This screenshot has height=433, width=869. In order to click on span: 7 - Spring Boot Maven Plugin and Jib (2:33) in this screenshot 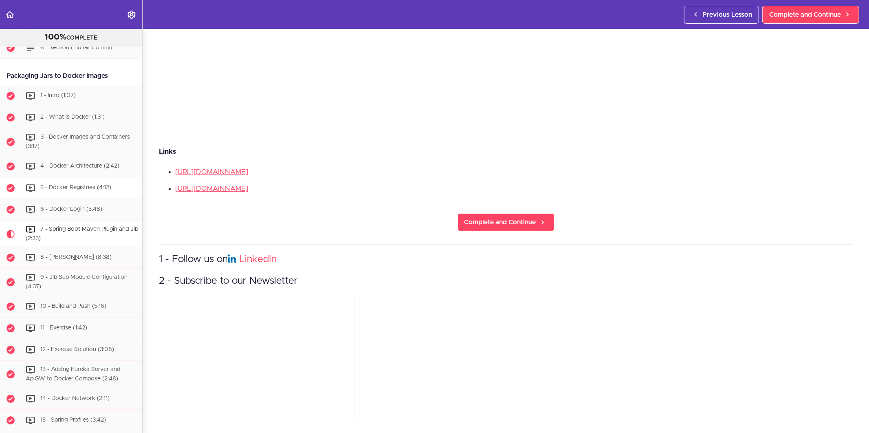, I will do `click(82, 234)`.